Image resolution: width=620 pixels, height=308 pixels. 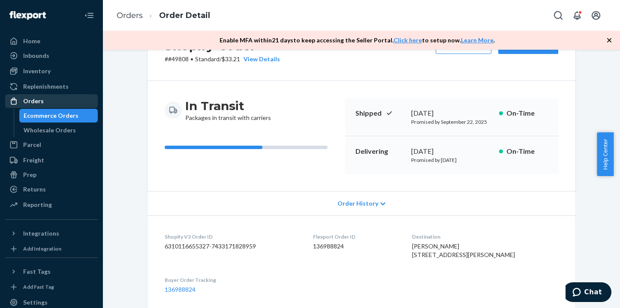 What do you see at coordinates (260, 59) in the screenshot?
I see `button: View Details` at bounding box center [260, 59].